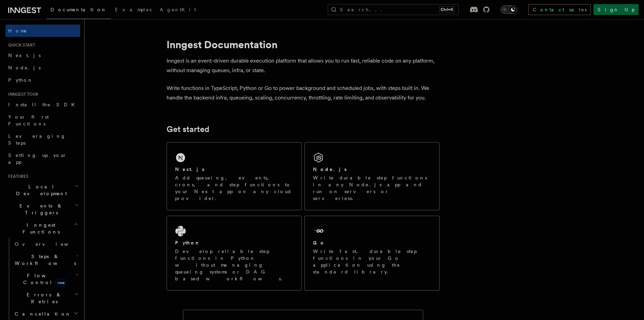 Image resolution: width=644 pixels, height=320 pixels. Describe the element at coordinates (43, 209) in the screenshot. I see `button: Events & Triggers` at that location.